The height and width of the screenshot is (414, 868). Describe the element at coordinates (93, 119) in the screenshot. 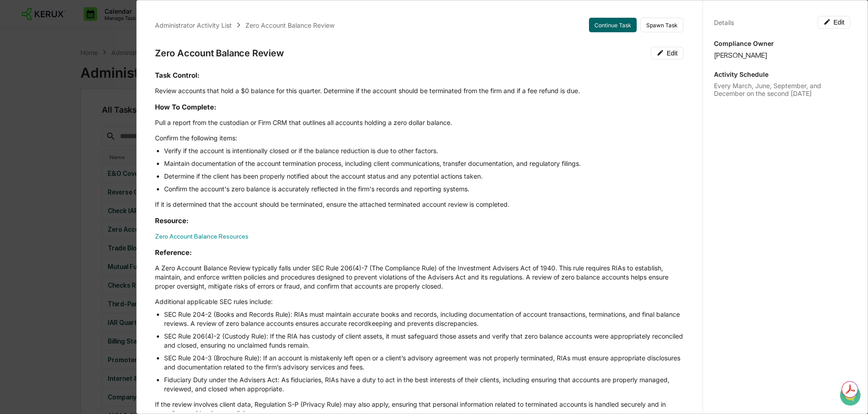

I see `span: Attestations` at that location.